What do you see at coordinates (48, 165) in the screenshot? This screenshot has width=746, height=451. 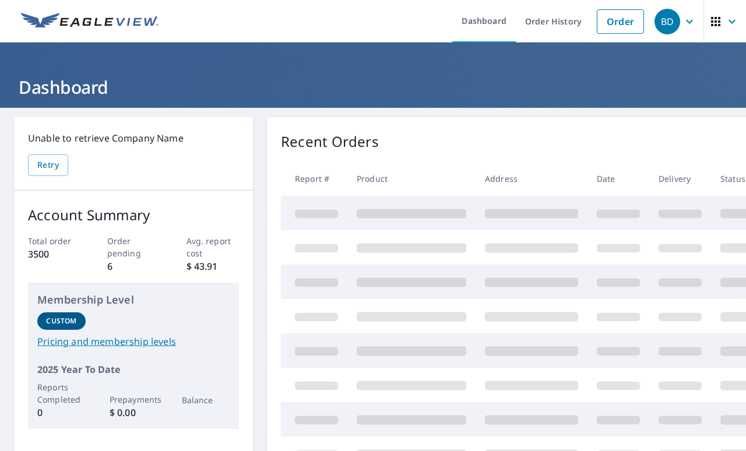 I see `span: Retry` at bounding box center [48, 165].